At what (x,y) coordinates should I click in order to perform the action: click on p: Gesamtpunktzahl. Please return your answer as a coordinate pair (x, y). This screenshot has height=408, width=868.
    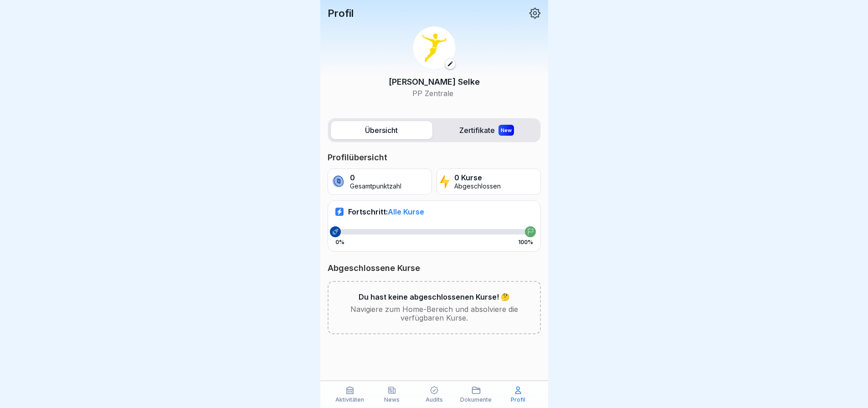
    Looking at the image, I should click on (375, 186).